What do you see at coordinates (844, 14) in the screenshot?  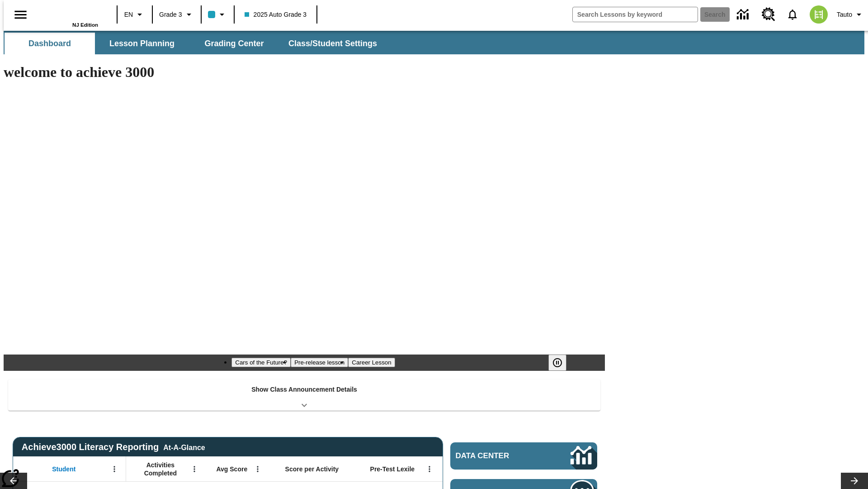 I see `span: Tauto` at bounding box center [844, 14].